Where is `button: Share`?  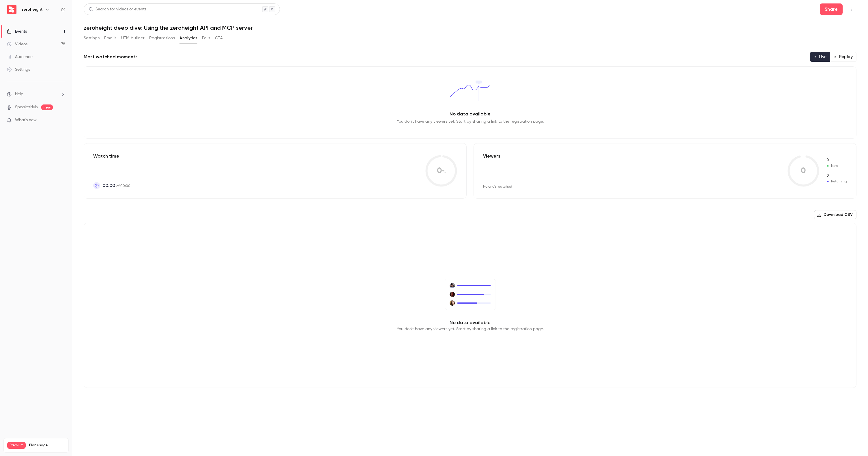 button: Share is located at coordinates (831, 9).